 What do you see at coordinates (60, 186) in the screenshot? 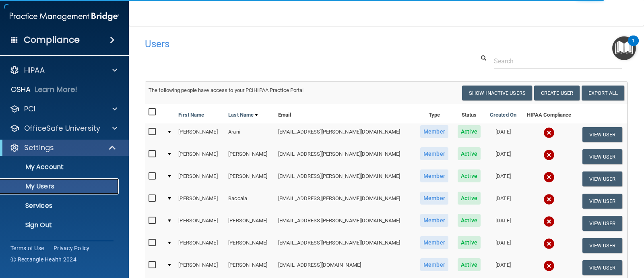
I see `p: My Users` at bounding box center [60, 186].